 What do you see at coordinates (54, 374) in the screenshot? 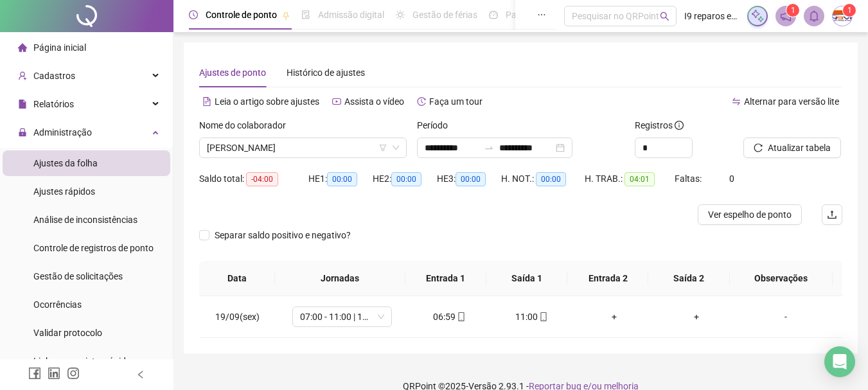
I see `span: linkedin` at bounding box center [54, 374].